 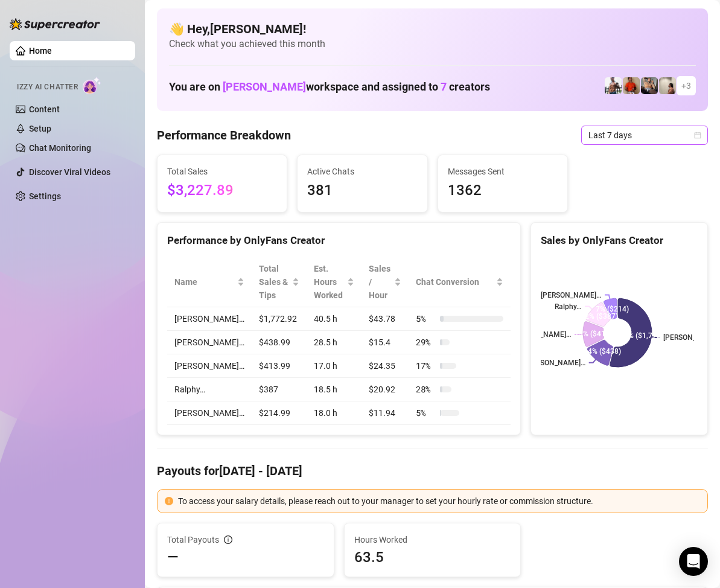 I want to click on div: To access your salary details, please reach out to your manager to set your hourly rate or commis..., so click(x=439, y=501).